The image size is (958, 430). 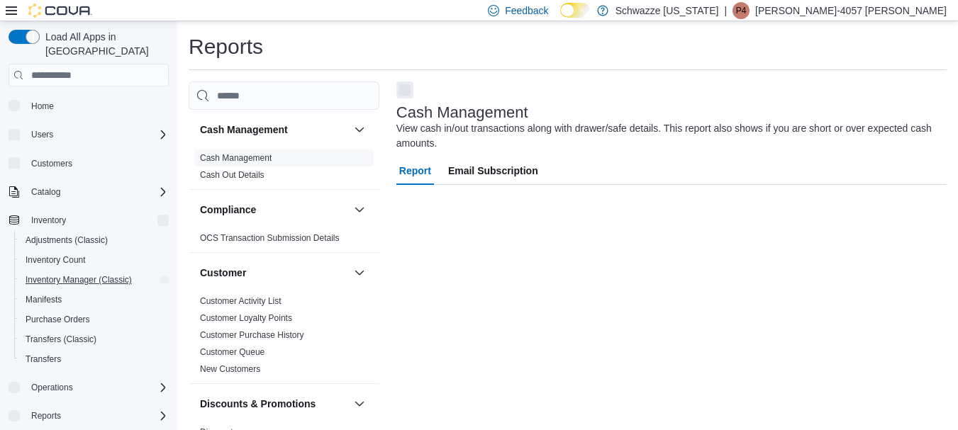 What do you see at coordinates (240, 301) in the screenshot?
I see `span: Customer Activity List` at bounding box center [240, 301].